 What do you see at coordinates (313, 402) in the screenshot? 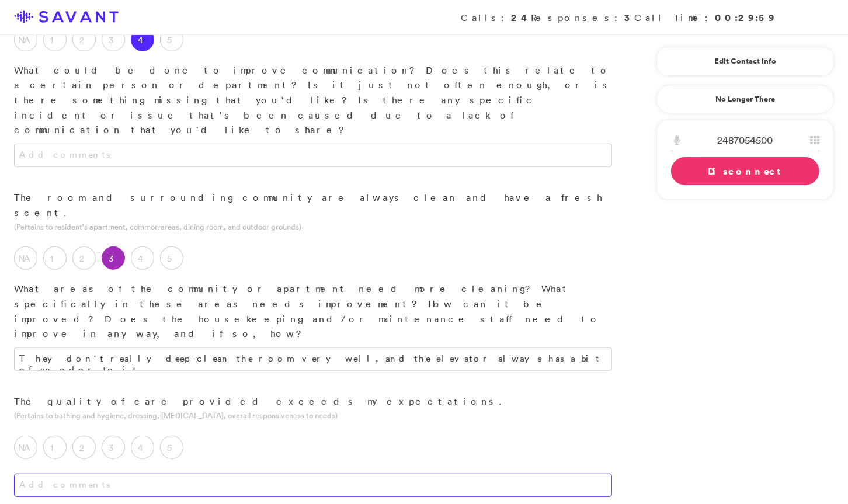
I see `p: The quality of care provided exceeds my expectations.` at bounding box center [313, 402].